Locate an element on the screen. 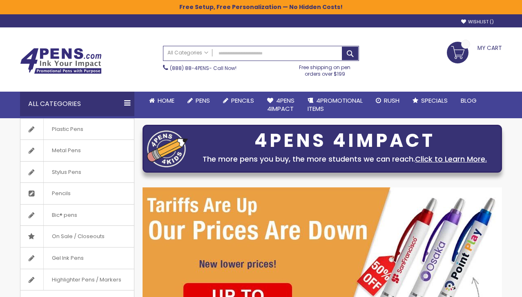  span: Highlighter Pens / Markers is located at coordinates (86, 279).